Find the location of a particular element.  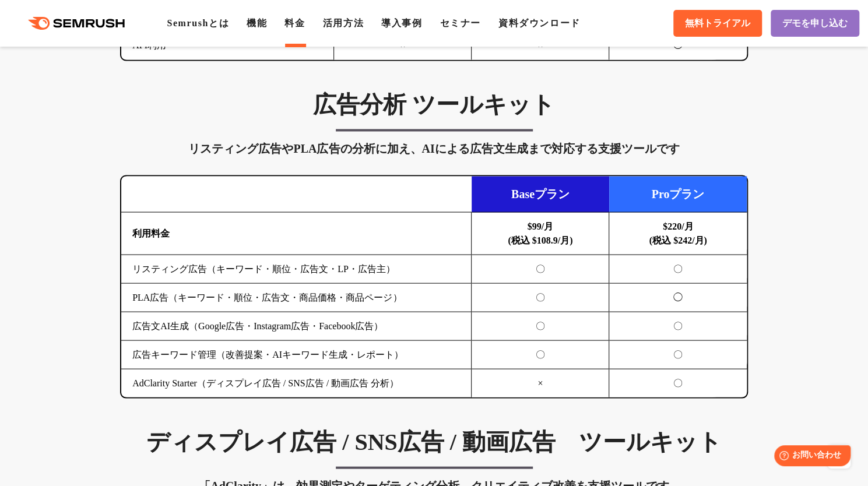

a: 導入事例 is located at coordinates (402, 23).